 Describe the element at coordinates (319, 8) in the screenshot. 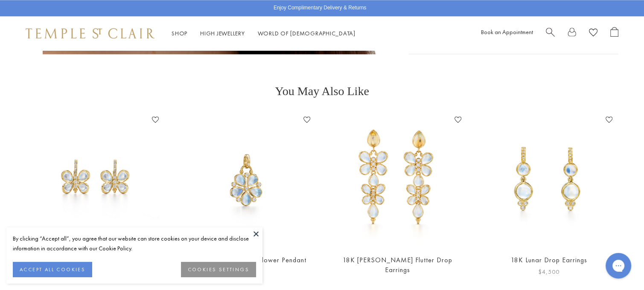

I see `p: Enjoy Complimentary Delivery & Returns` at that location.